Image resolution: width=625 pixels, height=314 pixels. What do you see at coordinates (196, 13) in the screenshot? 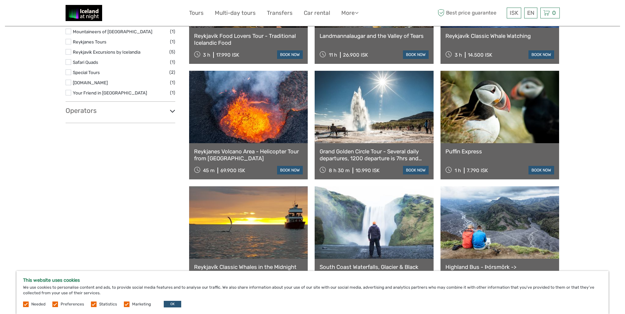
I see `a: Tours` at bounding box center [196, 13].